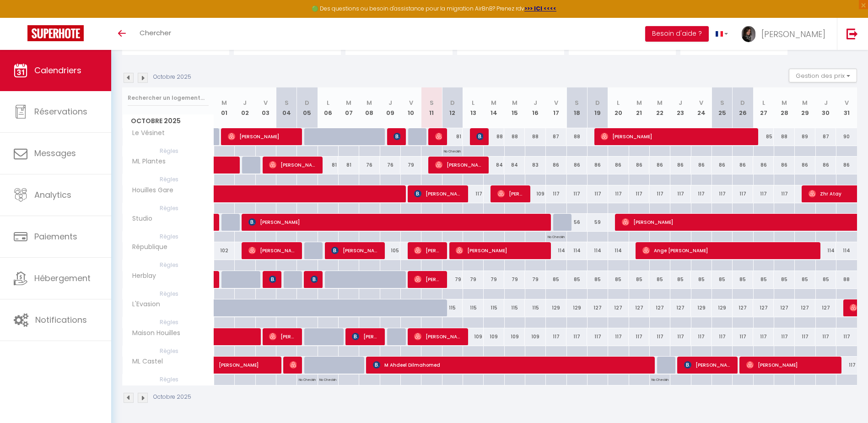 The width and height of the screenshot is (868, 423). I want to click on span: Octobre 2025, so click(168, 121).